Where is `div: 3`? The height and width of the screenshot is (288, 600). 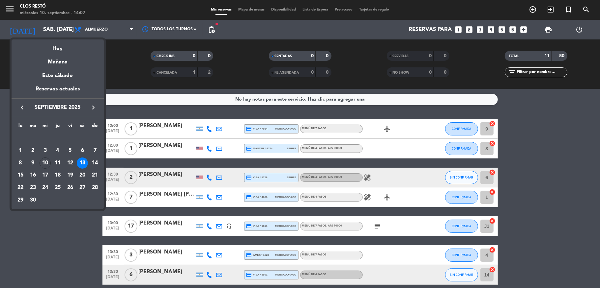 div: 3 is located at coordinates (45, 151).